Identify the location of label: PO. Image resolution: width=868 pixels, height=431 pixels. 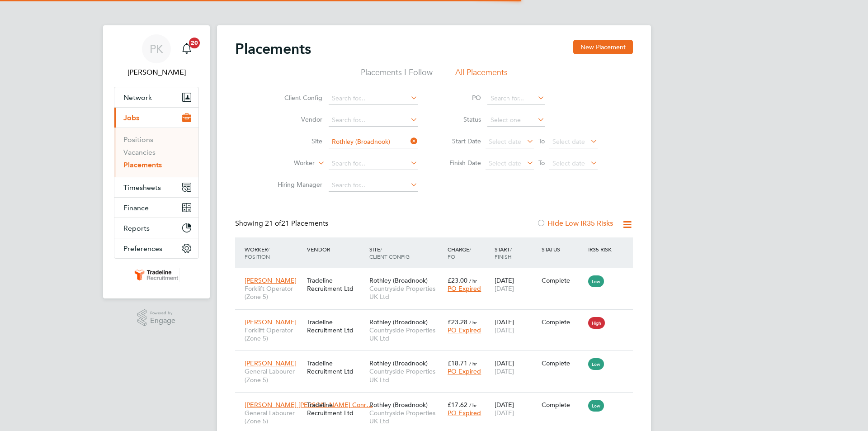
(460, 98).